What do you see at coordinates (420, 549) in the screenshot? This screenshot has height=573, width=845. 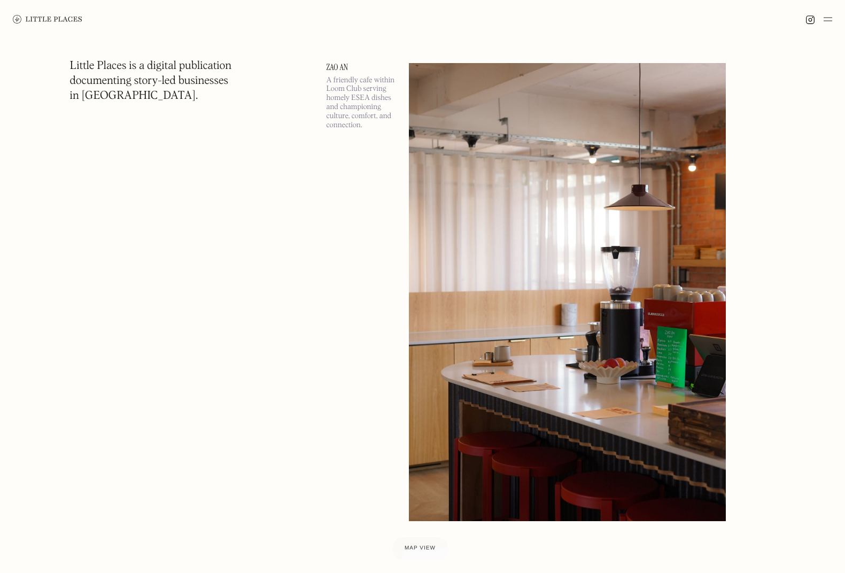 I see `a: Map view` at bounding box center [420, 549].